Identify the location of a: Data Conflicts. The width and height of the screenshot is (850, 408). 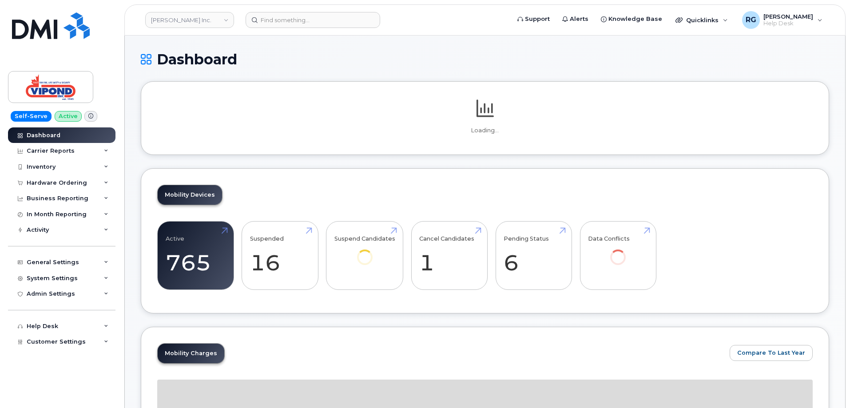
(617, 252).